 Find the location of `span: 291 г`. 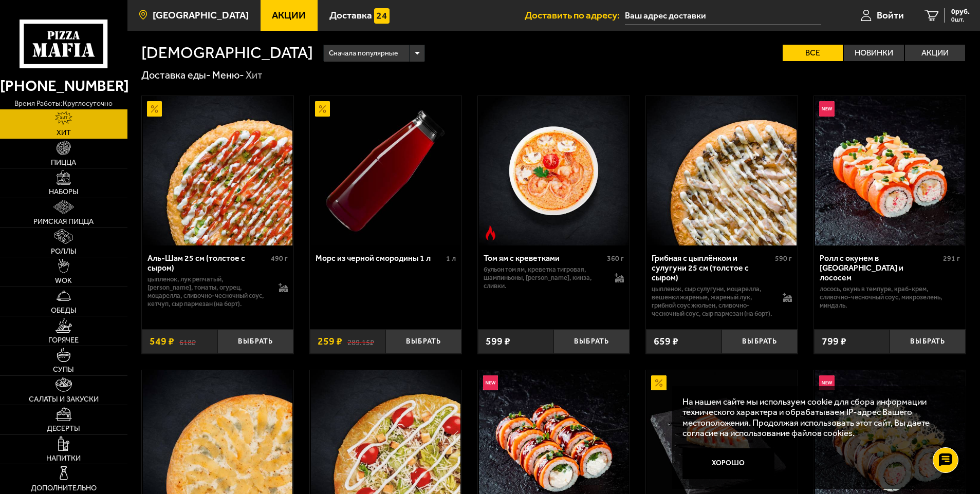

span: 291 г is located at coordinates (952, 258).